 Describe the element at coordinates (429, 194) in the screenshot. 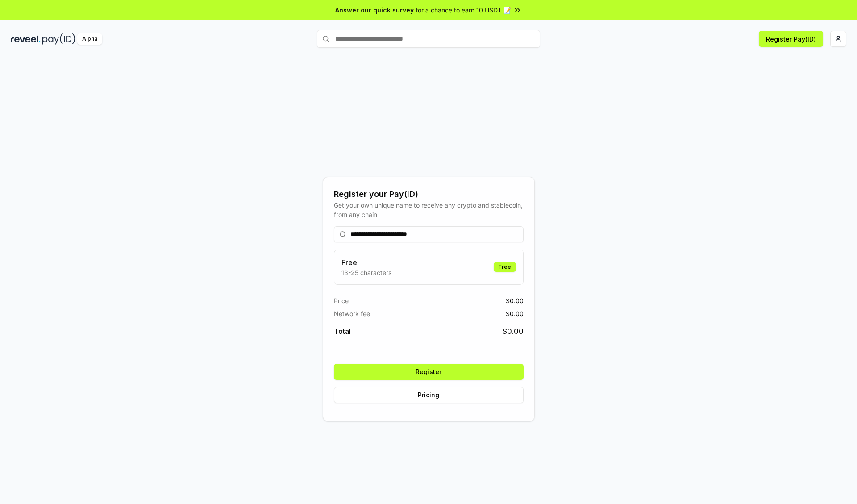

I see `div: Register your Pay(ID)` at that location.